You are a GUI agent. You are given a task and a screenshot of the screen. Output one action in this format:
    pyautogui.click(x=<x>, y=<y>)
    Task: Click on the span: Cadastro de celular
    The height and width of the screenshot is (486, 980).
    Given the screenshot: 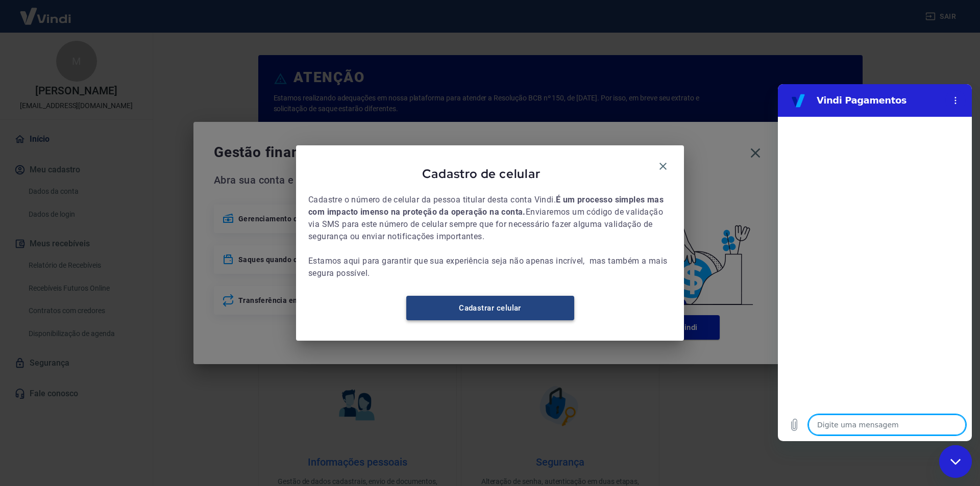 What is the action you would take?
    pyautogui.click(x=481, y=173)
    